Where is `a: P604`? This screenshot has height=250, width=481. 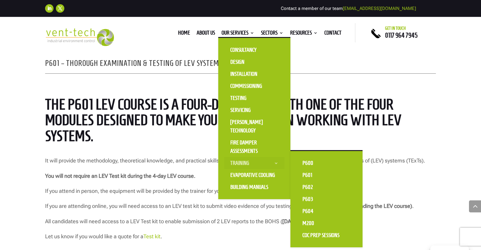 a: P604 is located at coordinates (326, 211).